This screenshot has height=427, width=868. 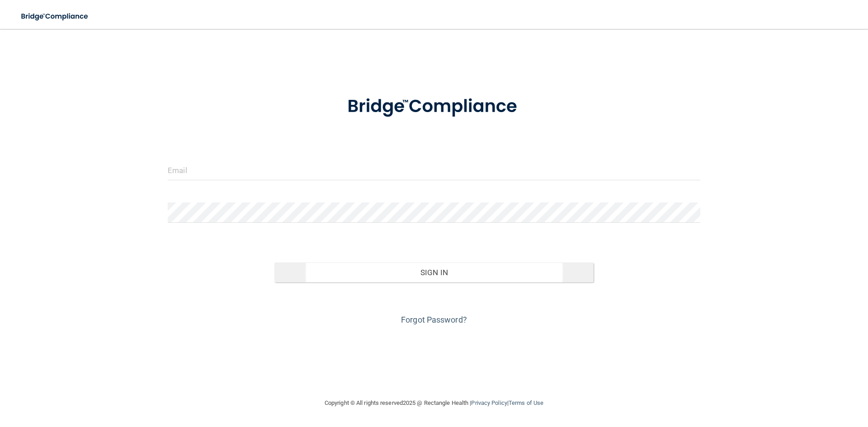 What do you see at coordinates (434, 170) in the screenshot?
I see `input: Email` at bounding box center [434, 170].